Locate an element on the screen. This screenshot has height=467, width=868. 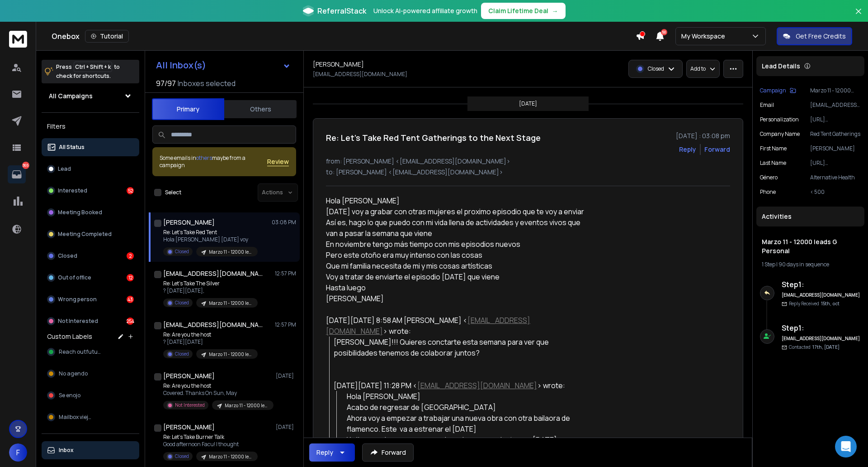
button: No agendo is located at coordinates (90, 374).